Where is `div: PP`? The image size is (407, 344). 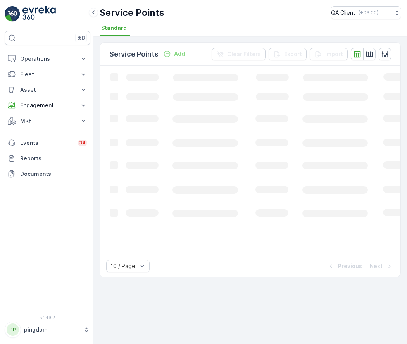 div: PP is located at coordinates (13, 329).